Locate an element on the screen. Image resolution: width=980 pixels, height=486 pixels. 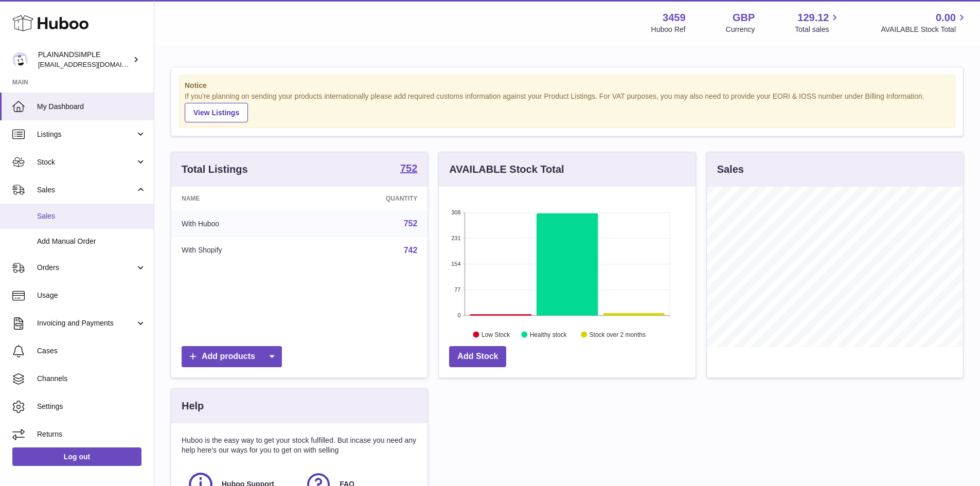
strong: GBP is located at coordinates (743, 18).